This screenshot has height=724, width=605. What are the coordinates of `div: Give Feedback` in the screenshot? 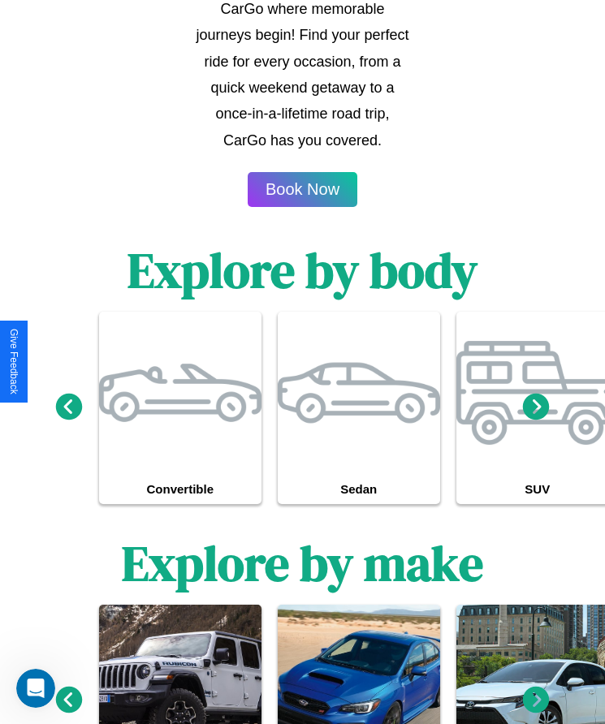 It's located at (14, 361).